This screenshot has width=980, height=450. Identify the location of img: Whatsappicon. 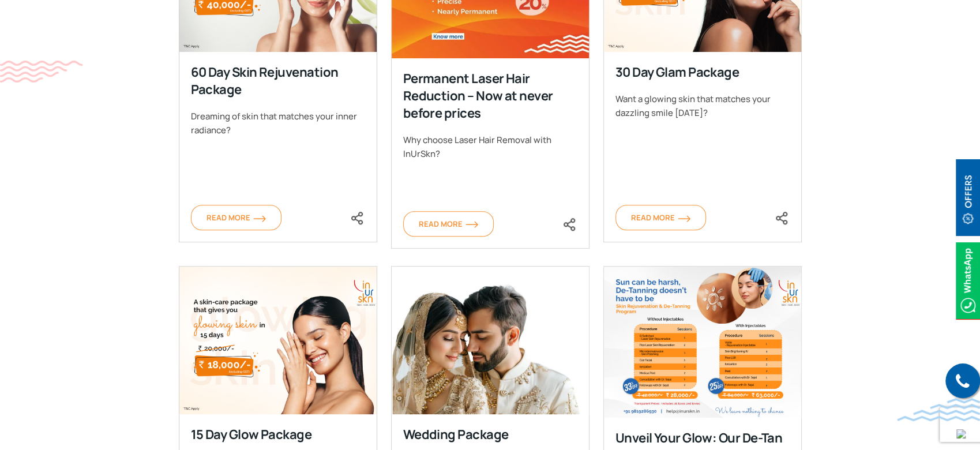
(968, 281).